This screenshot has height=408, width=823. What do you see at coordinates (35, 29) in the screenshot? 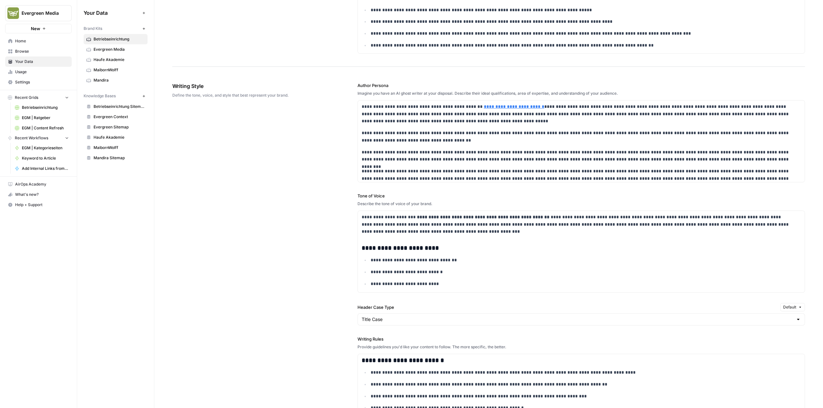
I see `span: New` at bounding box center [35, 29].